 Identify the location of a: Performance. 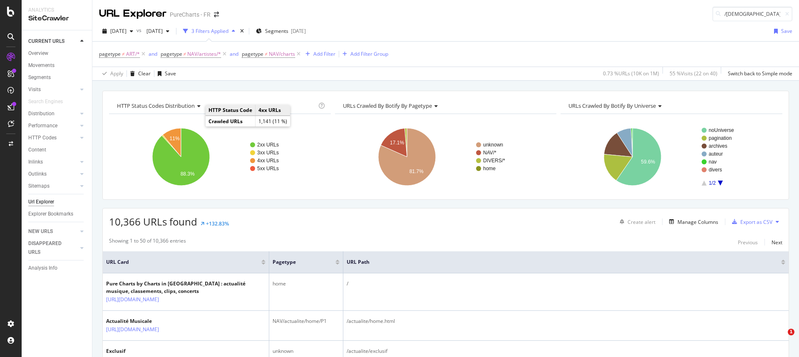
(53, 126).